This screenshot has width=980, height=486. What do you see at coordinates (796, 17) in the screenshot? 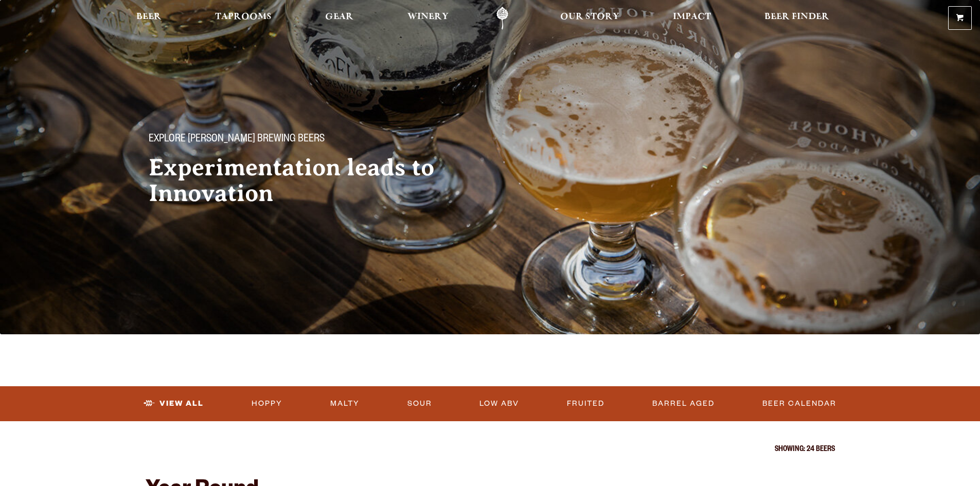
I see `span: Beer Finder` at bounding box center [796, 17].